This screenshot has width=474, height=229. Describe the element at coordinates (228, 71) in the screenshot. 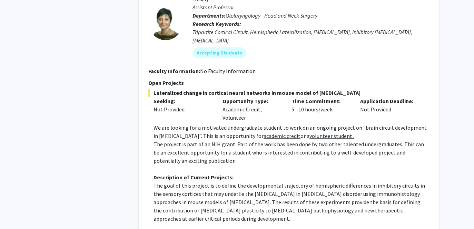

I see `span: No Faculty Information` at that location.